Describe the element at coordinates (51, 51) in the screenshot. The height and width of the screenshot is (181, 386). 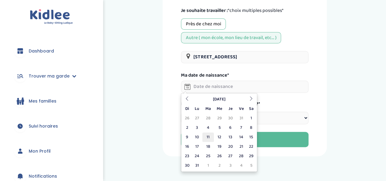
I see `a: Dashboard` at that location.